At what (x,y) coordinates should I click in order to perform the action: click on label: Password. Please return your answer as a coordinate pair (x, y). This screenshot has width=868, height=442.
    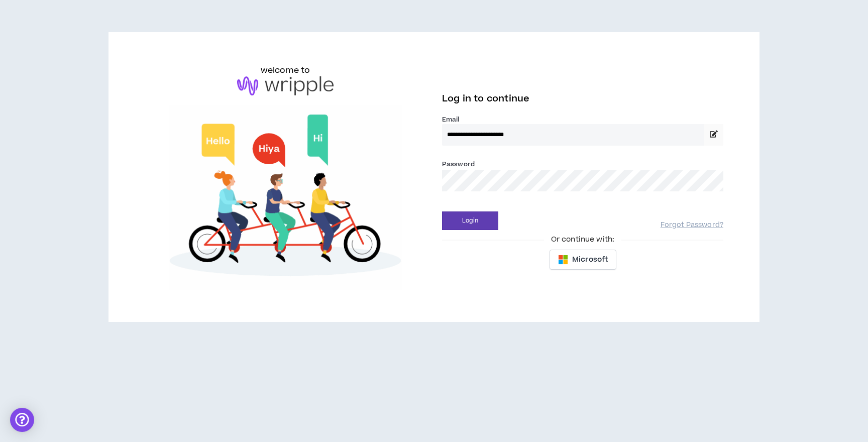
    Looking at the image, I should click on (458, 164).